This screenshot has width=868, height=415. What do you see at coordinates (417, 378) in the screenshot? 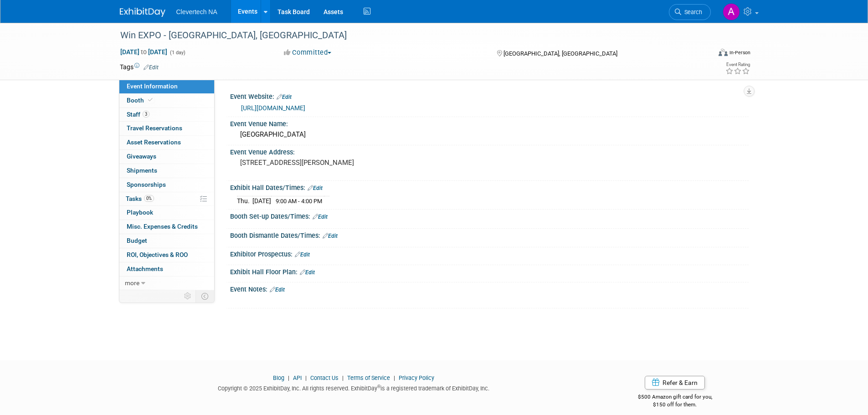
I see `a: Privacy Policy` at bounding box center [417, 378].